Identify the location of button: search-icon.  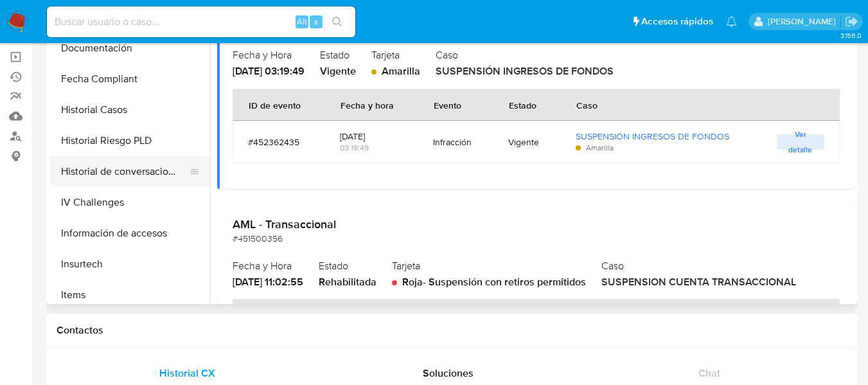
(337, 22).